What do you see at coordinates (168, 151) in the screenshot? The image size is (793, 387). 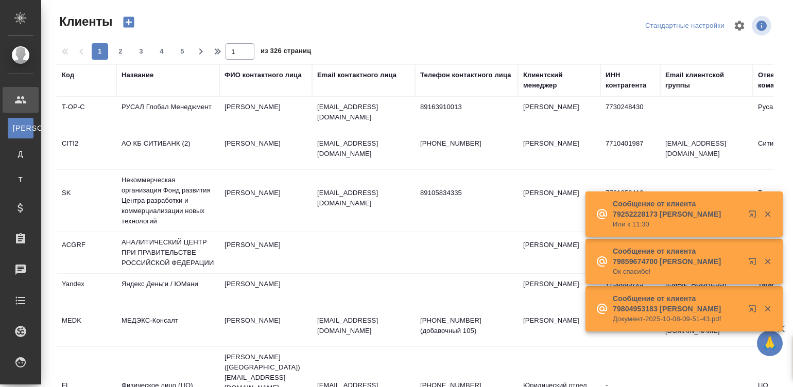 I see `td: АО КБ СИТИБАНК (2)` at bounding box center [168, 151].